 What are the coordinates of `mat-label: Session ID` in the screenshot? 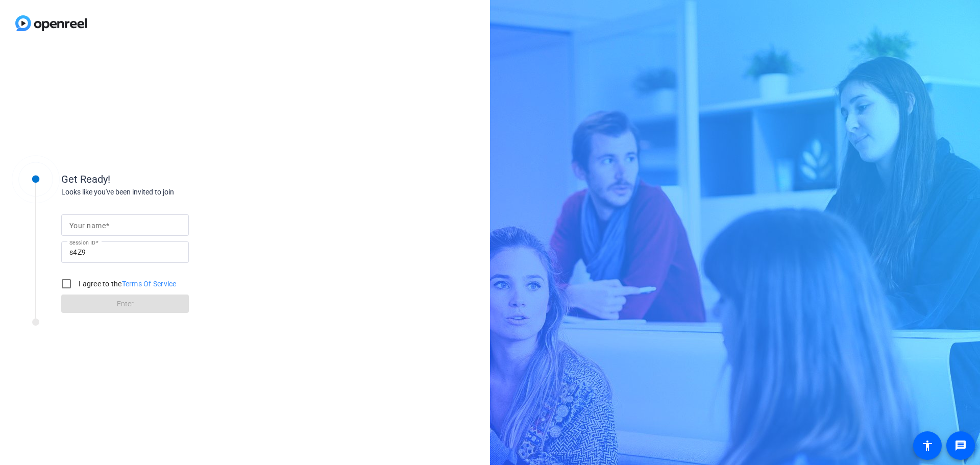 It's located at (83, 242).